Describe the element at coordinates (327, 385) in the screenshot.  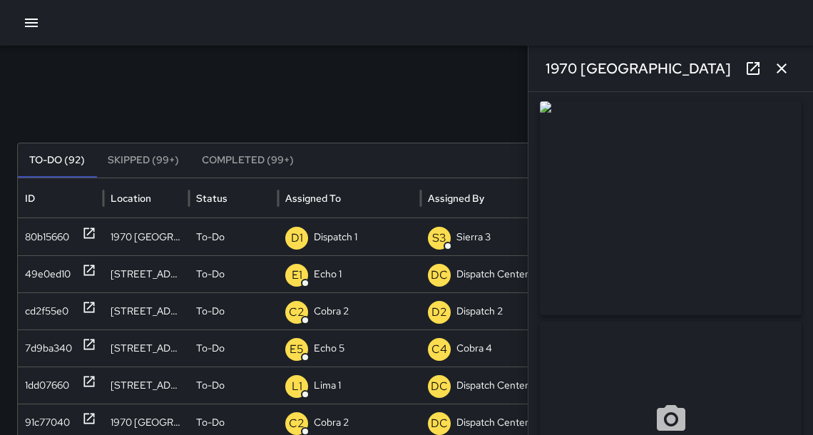
I see `p: Lima 1` at that location.